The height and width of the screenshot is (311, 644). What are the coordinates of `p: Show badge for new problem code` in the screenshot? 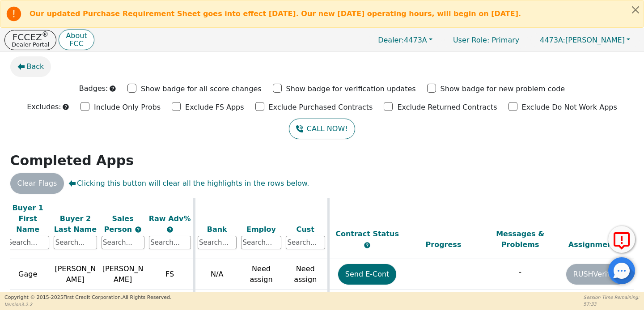 It's located at (503, 89).